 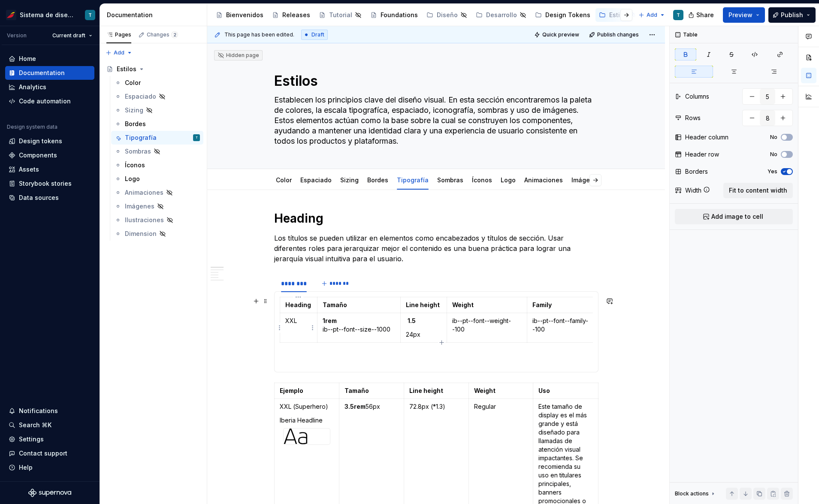 What do you see at coordinates (307, 420) in the screenshot?
I see `p: Iberia Headline` at bounding box center [307, 420].